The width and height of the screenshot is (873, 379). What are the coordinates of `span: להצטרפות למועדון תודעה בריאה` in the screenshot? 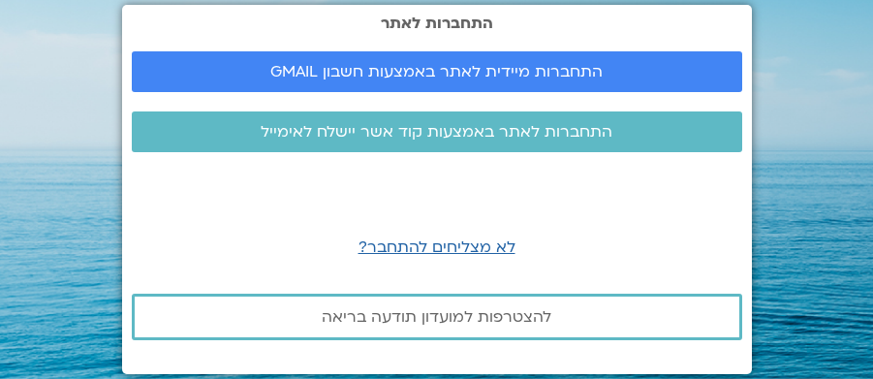 It's located at (436, 317).